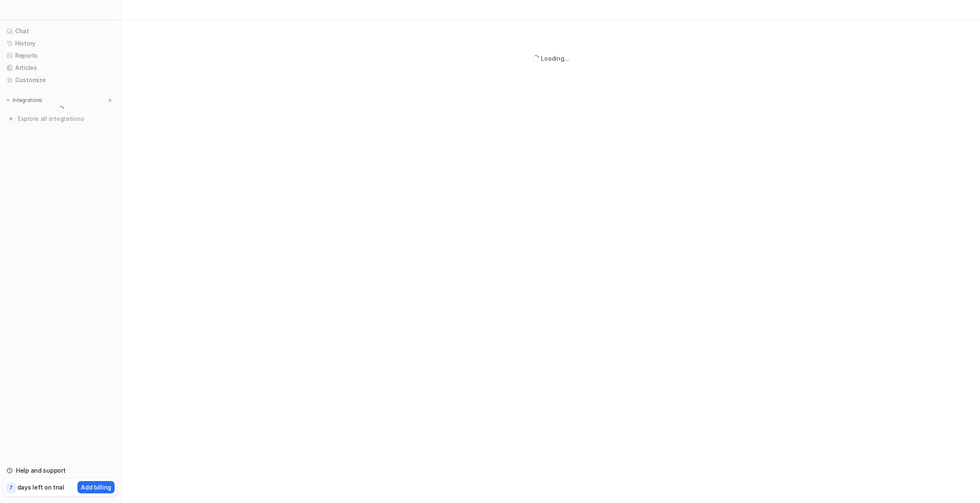 The width and height of the screenshot is (980, 503). Describe the element at coordinates (61, 31) in the screenshot. I see `a: Chat` at that location.